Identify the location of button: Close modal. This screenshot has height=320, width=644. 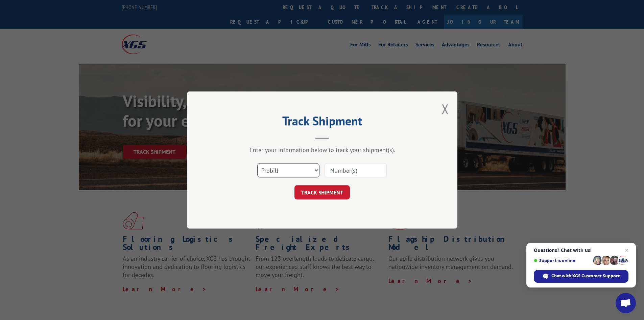
(445, 109).